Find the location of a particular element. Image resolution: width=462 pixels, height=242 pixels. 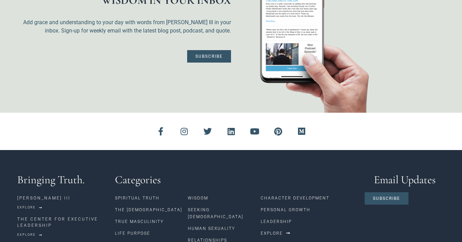

h3: Email Updates is located at coordinates (405, 179).